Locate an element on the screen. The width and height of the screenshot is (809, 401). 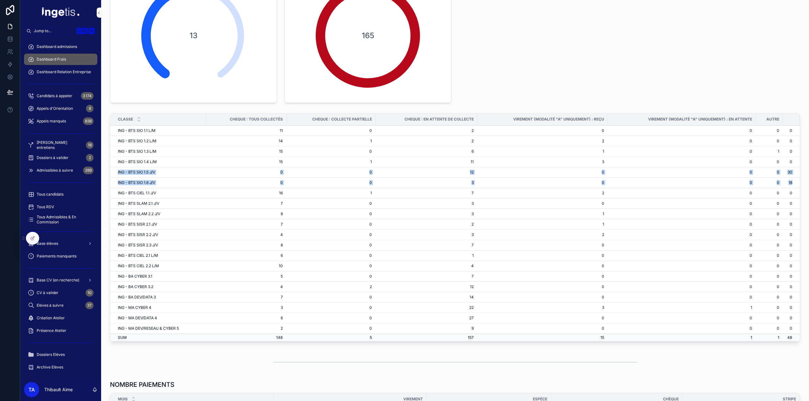
span: Base élèves is located at coordinates (47, 244).